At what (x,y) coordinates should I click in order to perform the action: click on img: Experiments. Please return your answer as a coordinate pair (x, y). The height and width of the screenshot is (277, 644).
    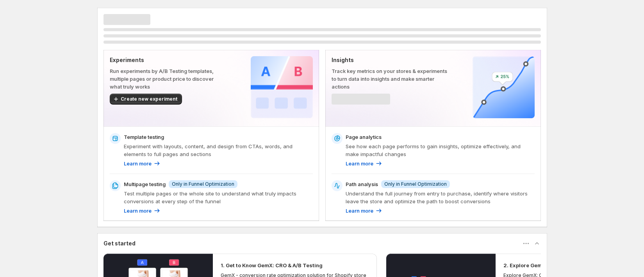
    Looking at the image, I should click on (282, 87).